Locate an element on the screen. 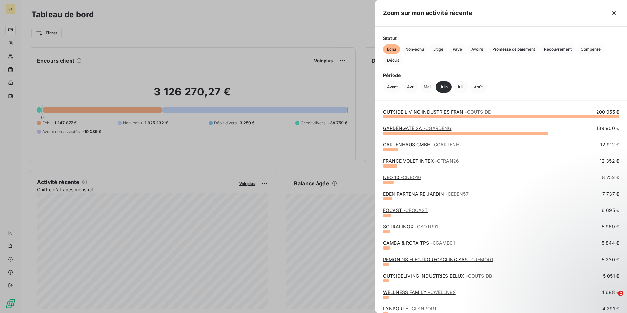 The width and height of the screenshot is (627, 313). span: 4 291 € is located at coordinates (610, 309).